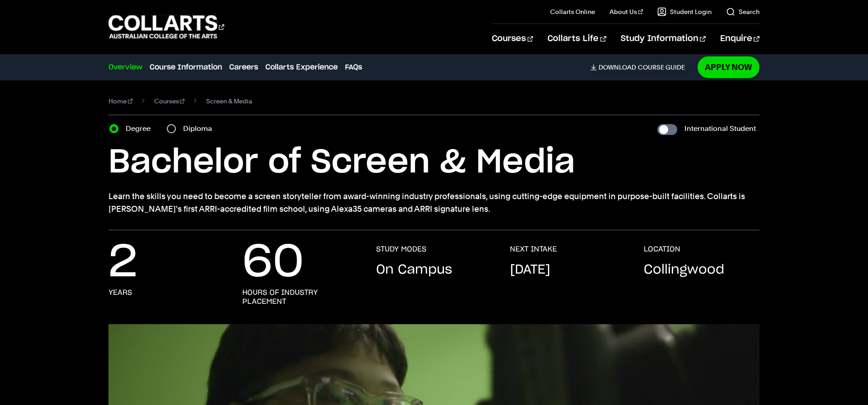 Image resolution: width=868 pixels, height=405 pixels. I want to click on span: Download, so click(617, 67).